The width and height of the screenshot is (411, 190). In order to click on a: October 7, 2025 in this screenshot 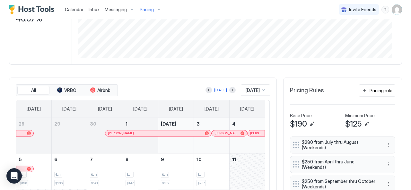, I will do `click(105, 160)`.